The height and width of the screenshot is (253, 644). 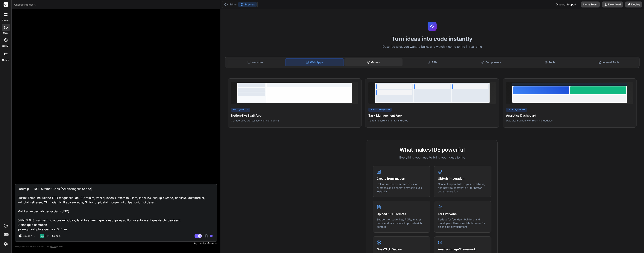 What do you see at coordinates (373, 63) in the screenshot?
I see `div: Games` at bounding box center [373, 63].